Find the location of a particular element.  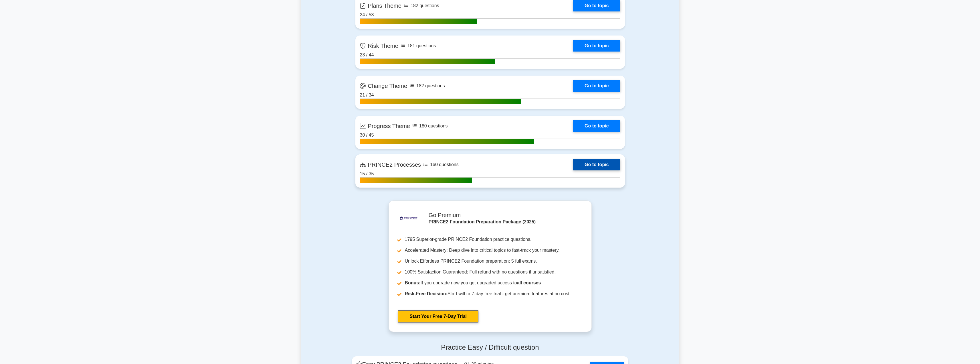

a: Start Your Free 7-Day Trial is located at coordinates (438, 316).